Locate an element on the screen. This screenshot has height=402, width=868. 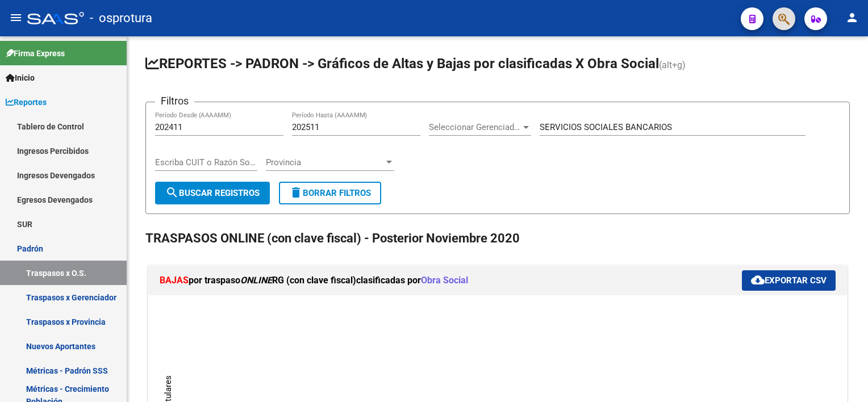
h3: Filtros is located at coordinates (174, 101).